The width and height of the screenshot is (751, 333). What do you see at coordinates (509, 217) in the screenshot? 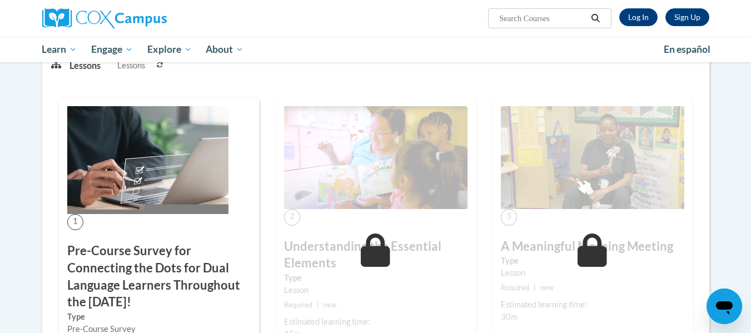
I see `span: 3` at bounding box center [509, 217].